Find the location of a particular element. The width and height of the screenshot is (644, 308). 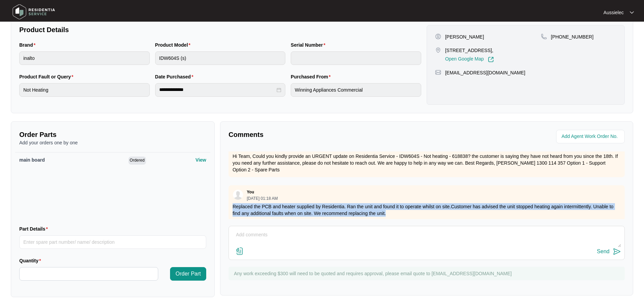

img: Link-External is located at coordinates (491, 60).